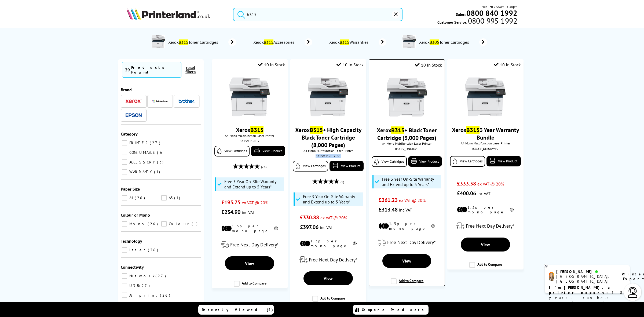 The image size is (644, 317). I want to click on a: Printerland Logo, so click(176, 14).